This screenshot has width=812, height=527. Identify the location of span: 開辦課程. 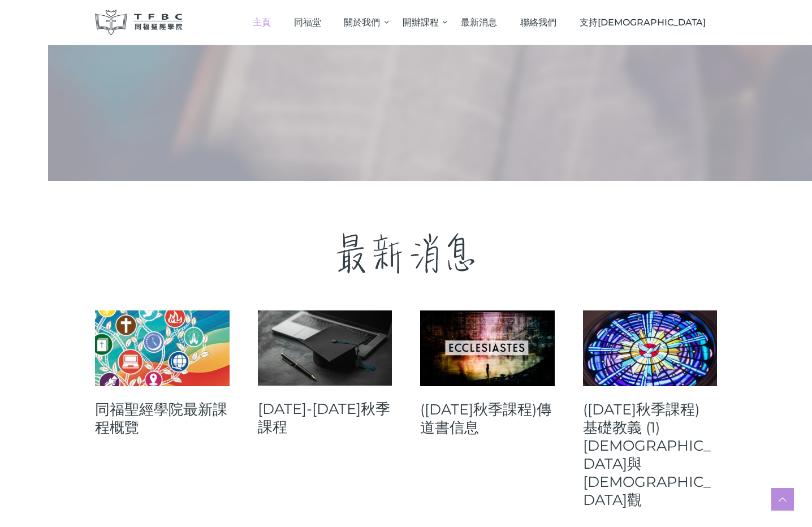
(420, 22).